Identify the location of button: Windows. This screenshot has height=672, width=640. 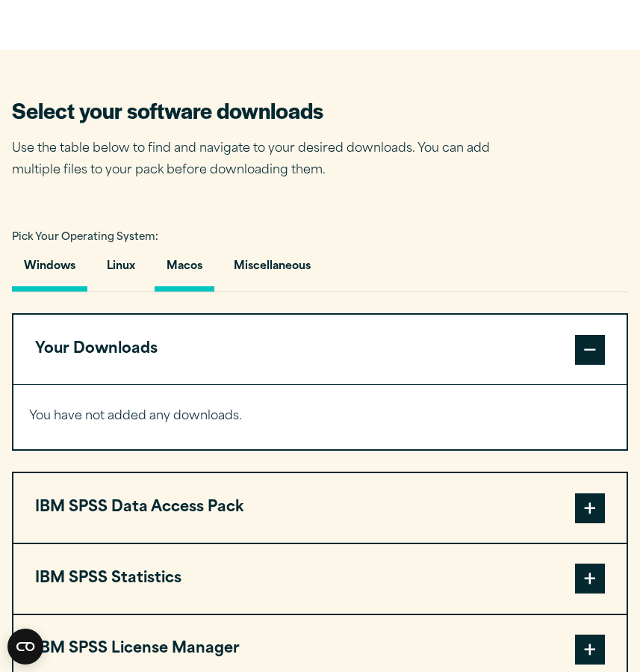
(49, 270).